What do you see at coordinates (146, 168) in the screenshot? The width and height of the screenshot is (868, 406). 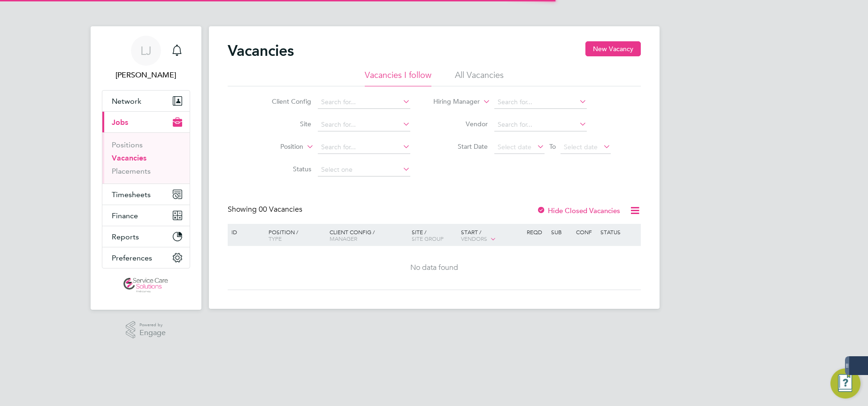 I see `nav: Main navigation` at bounding box center [146, 168].